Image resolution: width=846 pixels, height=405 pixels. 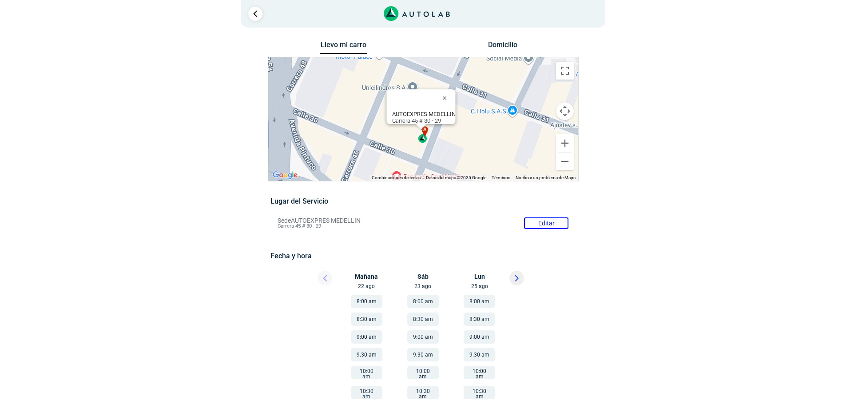 What do you see at coordinates (417, 13) in the screenshot?
I see `a: Link al sitio de autolab` at bounding box center [417, 13].